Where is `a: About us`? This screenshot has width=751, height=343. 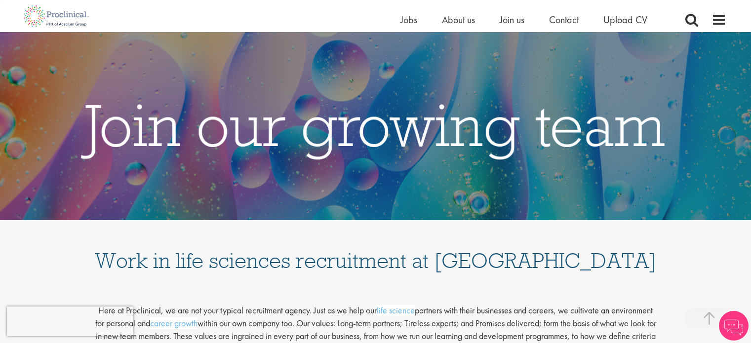 a: About us is located at coordinates (458, 20).